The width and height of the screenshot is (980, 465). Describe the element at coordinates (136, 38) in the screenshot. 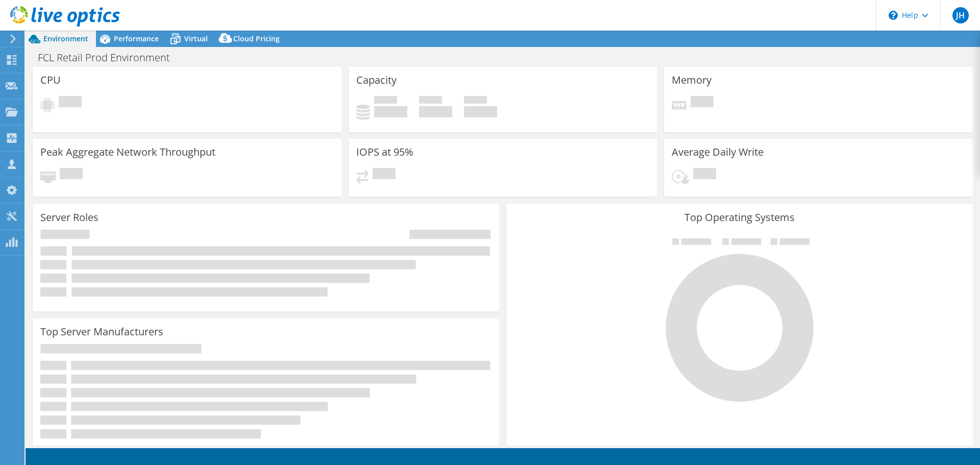

I see `span: Performance` at that location.